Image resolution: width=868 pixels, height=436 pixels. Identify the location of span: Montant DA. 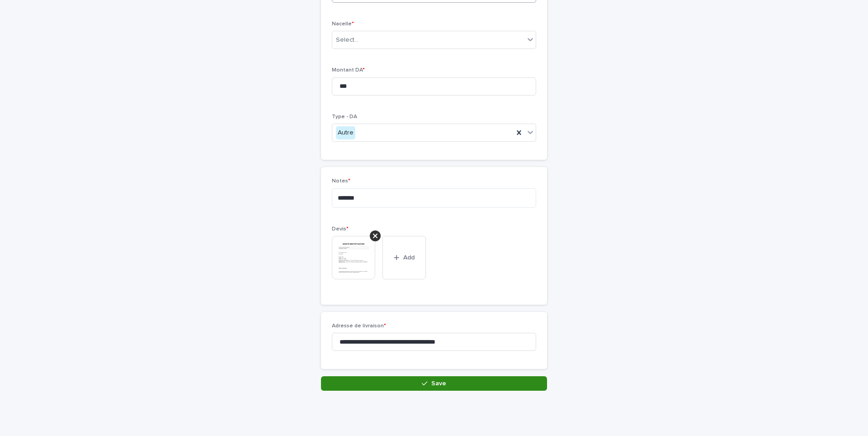
(348, 70).